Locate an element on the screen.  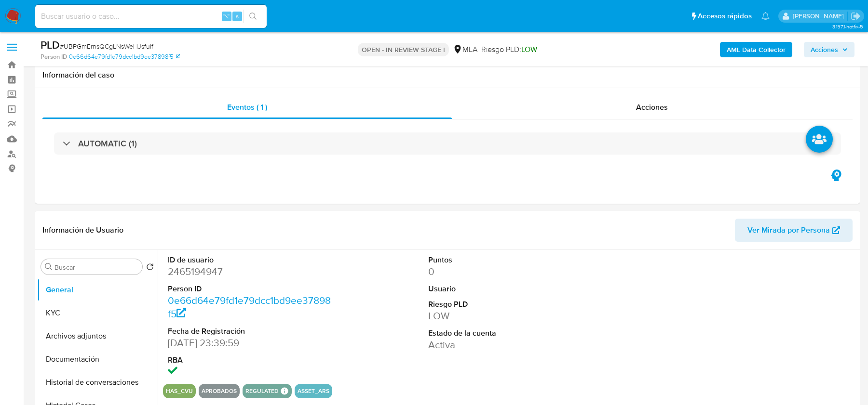
h1: Información del caso is located at coordinates (447, 75).